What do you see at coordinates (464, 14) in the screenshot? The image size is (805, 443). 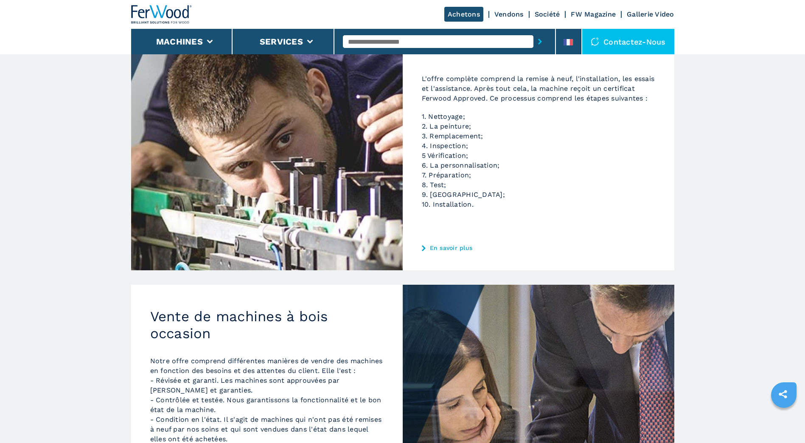 I see `a: Achetons` at bounding box center [464, 14].